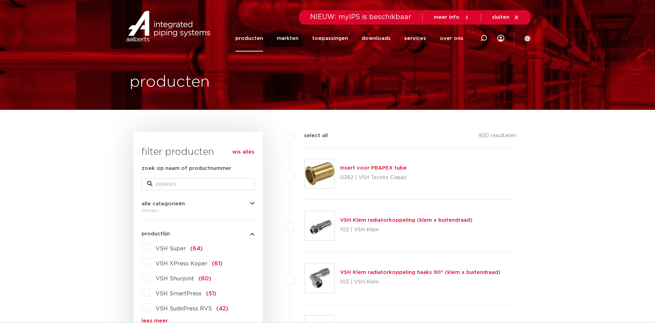 This screenshot has height=323, width=655. Describe the element at coordinates (415, 38) in the screenshot. I see `a: services` at that location.